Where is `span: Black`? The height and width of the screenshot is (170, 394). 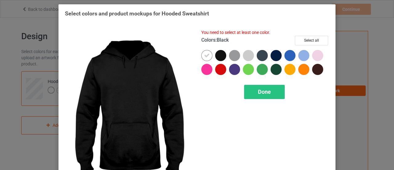
span: Black is located at coordinates (223, 40).